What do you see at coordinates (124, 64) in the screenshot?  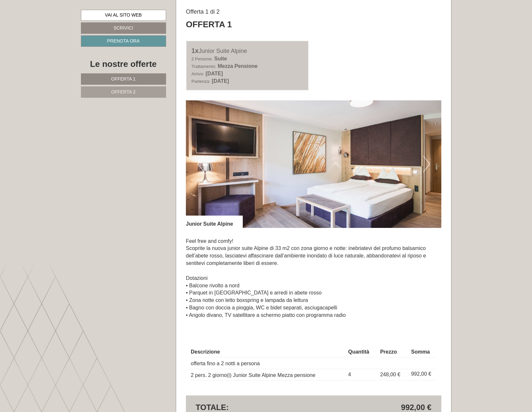 I see `div: Le nostre offerte` at bounding box center [124, 64].